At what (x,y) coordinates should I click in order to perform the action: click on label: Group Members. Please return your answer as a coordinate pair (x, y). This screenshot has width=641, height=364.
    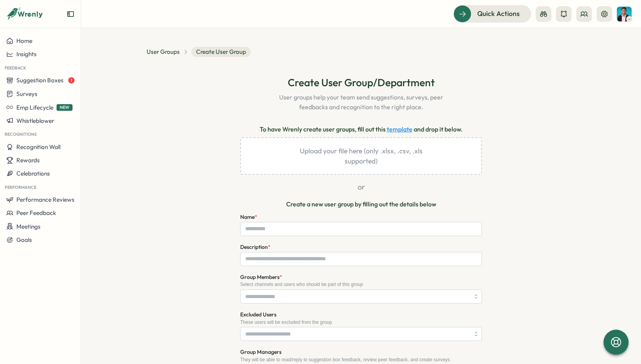
    Looking at the image, I should click on (261, 277).